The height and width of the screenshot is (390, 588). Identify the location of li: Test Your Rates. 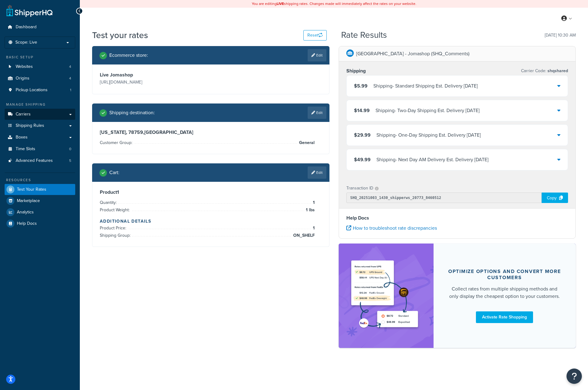
(40, 190).